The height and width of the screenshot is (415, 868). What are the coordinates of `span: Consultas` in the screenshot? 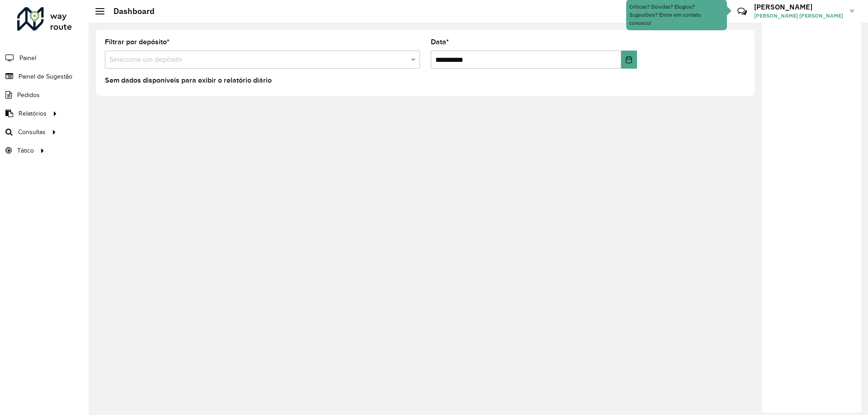 It's located at (31, 132).